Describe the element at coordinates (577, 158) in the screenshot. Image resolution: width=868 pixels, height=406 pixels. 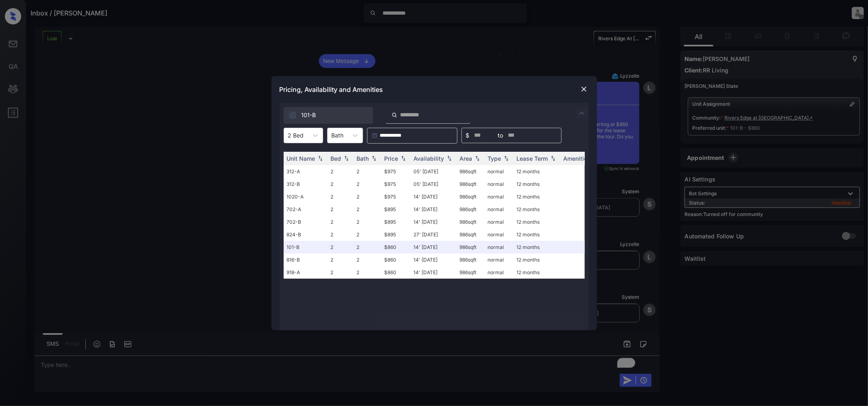
I see `div: Amenities` at that location.